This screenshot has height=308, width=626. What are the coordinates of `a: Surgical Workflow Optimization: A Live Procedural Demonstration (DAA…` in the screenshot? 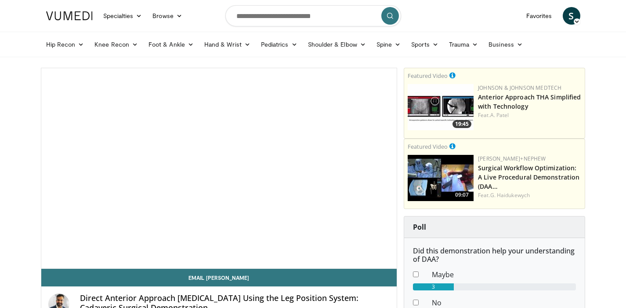 It's located at (529, 177).